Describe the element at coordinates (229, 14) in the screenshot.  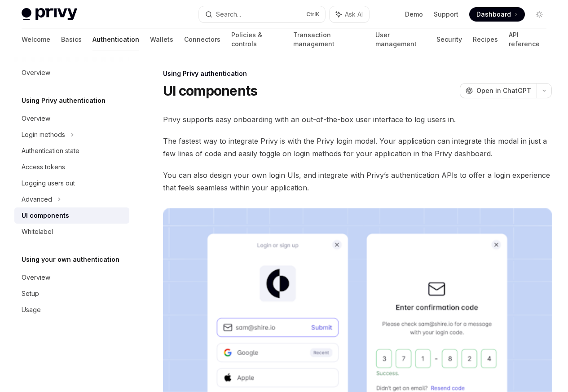
I see `div: Search...` at that location.